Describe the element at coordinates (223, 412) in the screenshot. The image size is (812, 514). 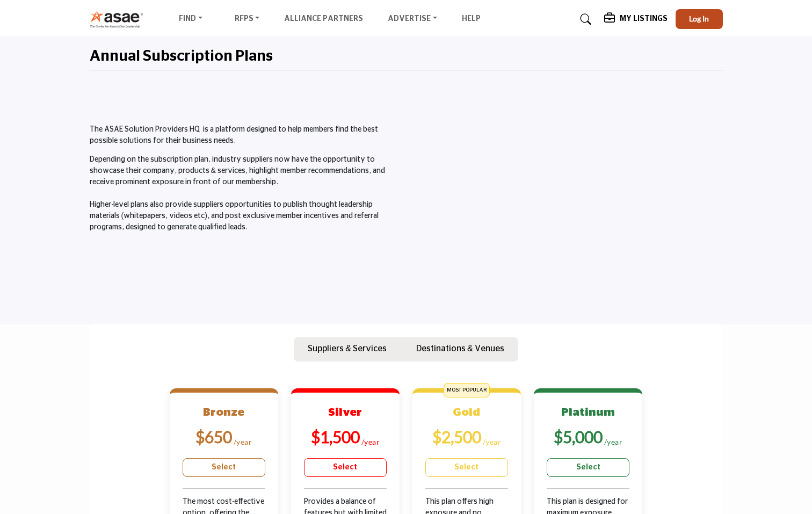
I see `b: Bronze` at that location.